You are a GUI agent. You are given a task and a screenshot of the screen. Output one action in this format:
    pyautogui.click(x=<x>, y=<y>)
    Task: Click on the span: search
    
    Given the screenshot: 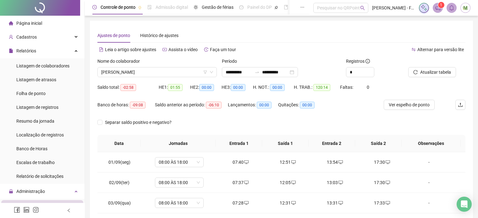 What is the action you would take?
    pyautogui.click(x=362, y=8)
    